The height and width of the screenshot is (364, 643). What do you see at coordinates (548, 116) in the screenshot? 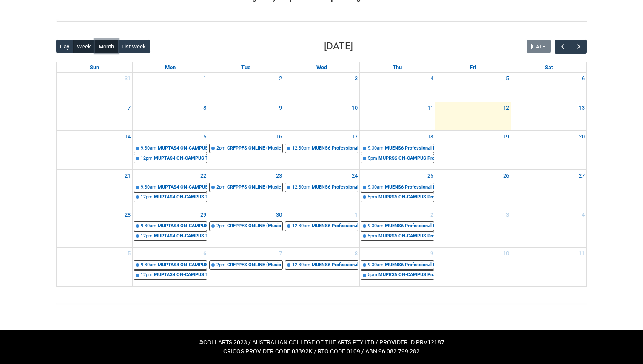
I see `td: Go to September 13, 2025` at bounding box center [548, 116].